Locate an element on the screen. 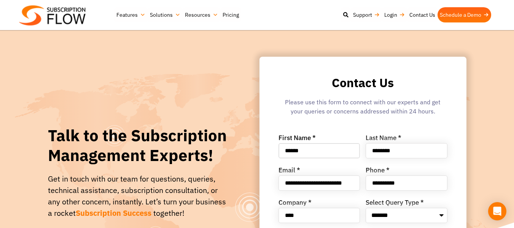  label: Select Query Type * is located at coordinates (394, 203).